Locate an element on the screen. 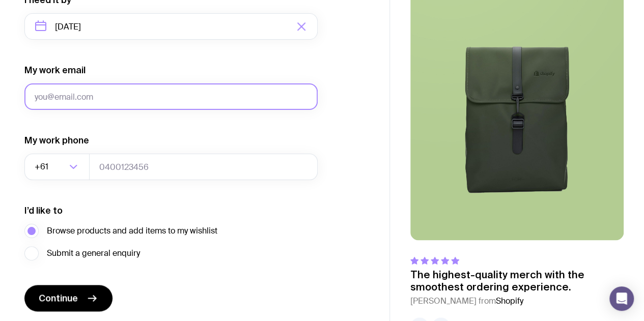  label: I’d like to is located at coordinates (43, 211).